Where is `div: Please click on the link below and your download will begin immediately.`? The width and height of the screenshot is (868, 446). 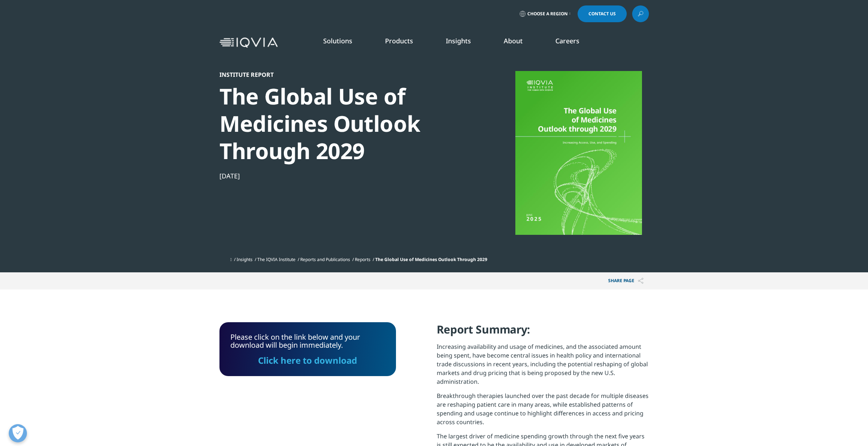 div: Please click on the link below and your download will begin immediately. is located at coordinates (308, 350).